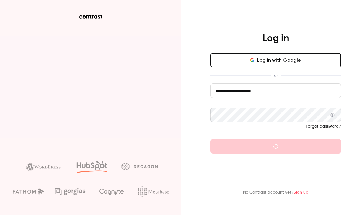 The width and height of the screenshot is (361, 215). I want to click on h4: Log in, so click(275, 38).